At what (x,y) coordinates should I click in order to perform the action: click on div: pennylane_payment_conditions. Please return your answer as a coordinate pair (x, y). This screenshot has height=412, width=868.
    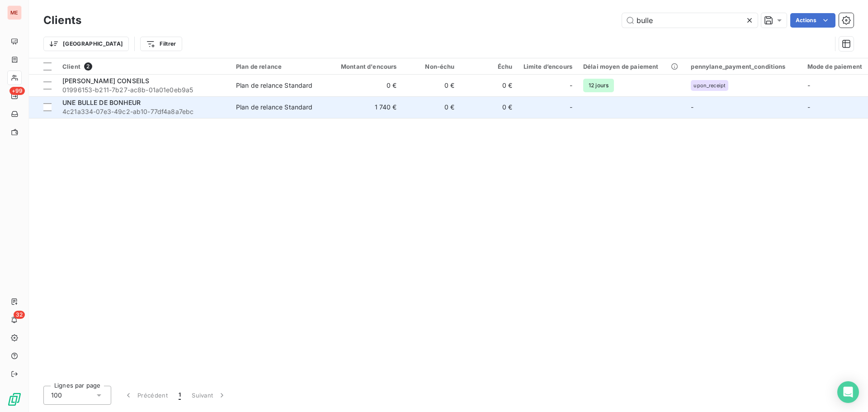
    Looking at the image, I should click on (743, 66).